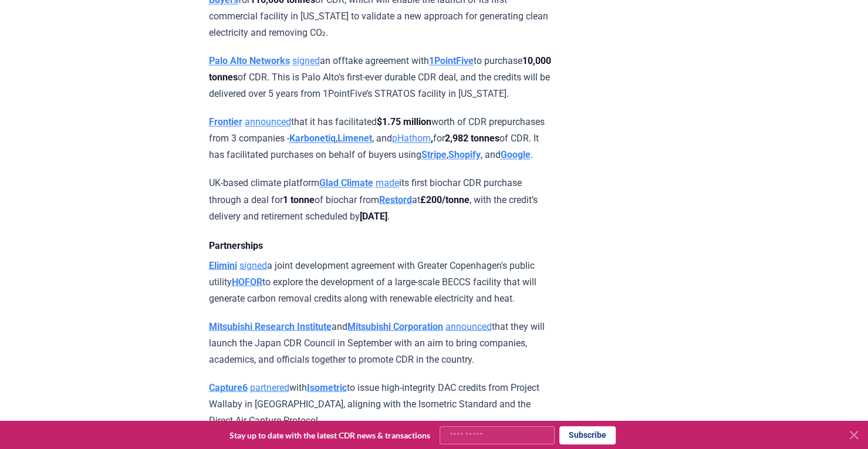  I want to click on p: that it has facilitated worth of CDR prepurchases from 3 companies - , , and for of CDR. It has f..., so click(380, 139).